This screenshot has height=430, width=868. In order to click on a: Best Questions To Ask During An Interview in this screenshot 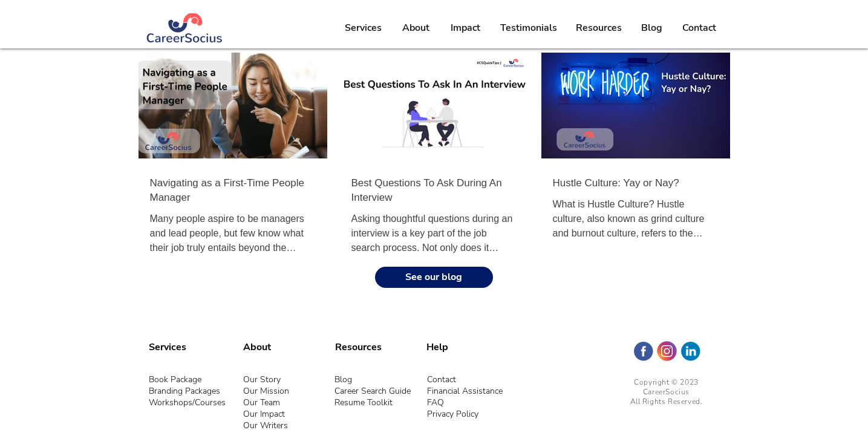, I will do `click(434, 191)`.